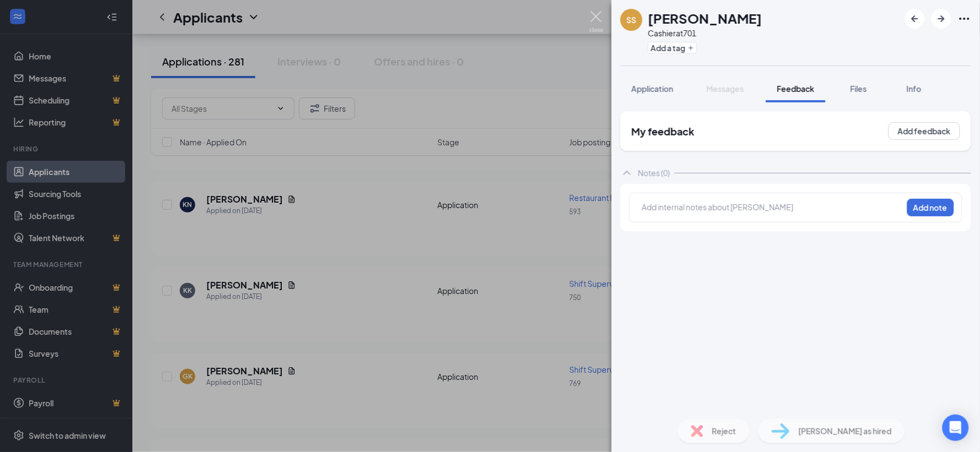 The height and width of the screenshot is (452, 980). Describe the element at coordinates (663, 131) in the screenshot. I see `h2: My feedback` at that location.